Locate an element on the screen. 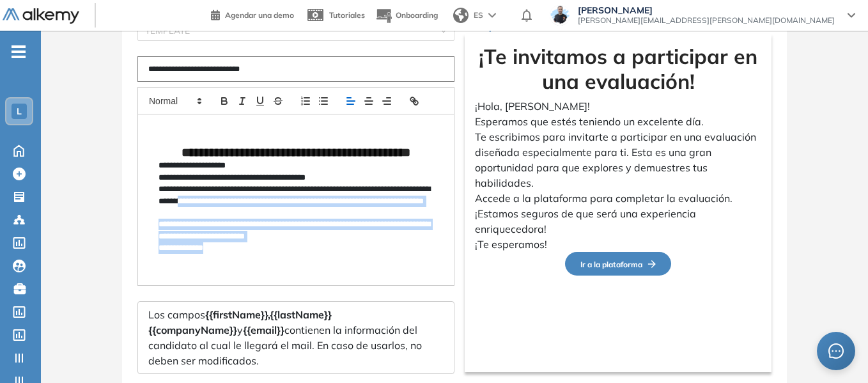 This screenshot has height=383, width=868. span: {{email}} is located at coordinates (263, 330).